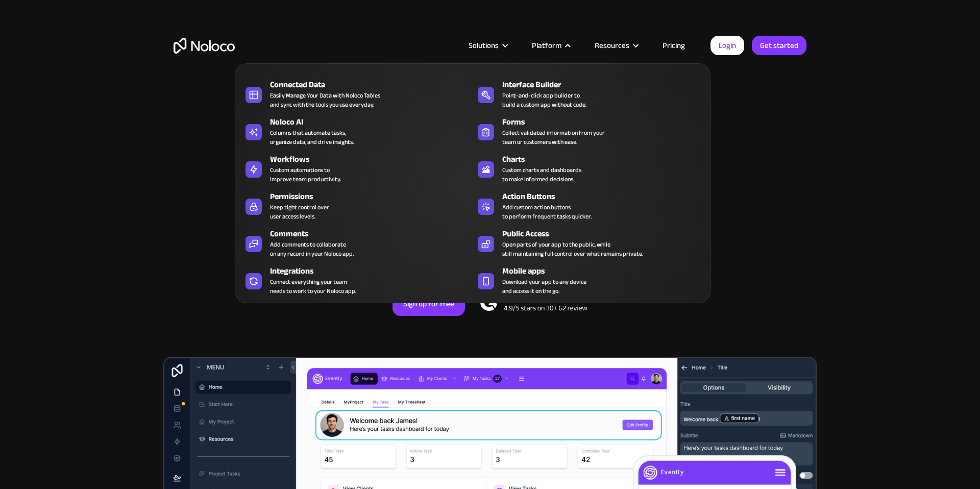 The image size is (980, 489). I want to click on div: Columns that automate tasks, organize data, and drive insights., so click(312, 137).